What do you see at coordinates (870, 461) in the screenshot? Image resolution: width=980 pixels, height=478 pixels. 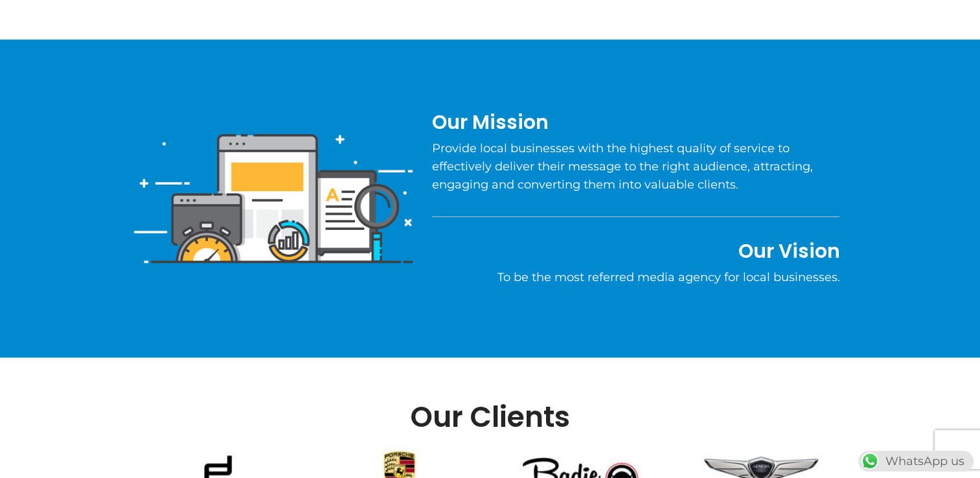 I see `img: WhatsApp` at bounding box center [870, 461].